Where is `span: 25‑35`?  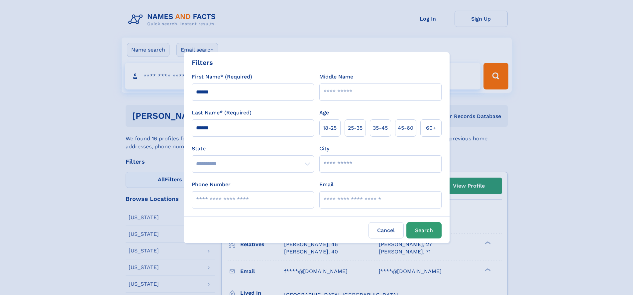 span: 25‑35 is located at coordinates (355, 128).